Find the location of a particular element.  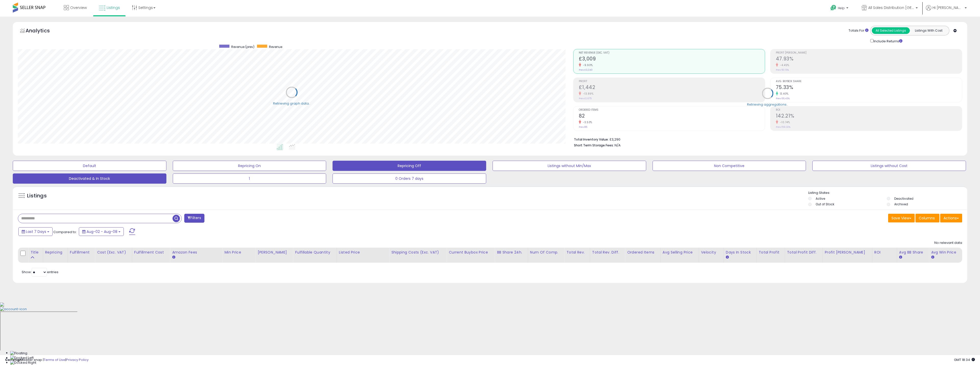

button: Listings without Cost is located at coordinates (889, 166).